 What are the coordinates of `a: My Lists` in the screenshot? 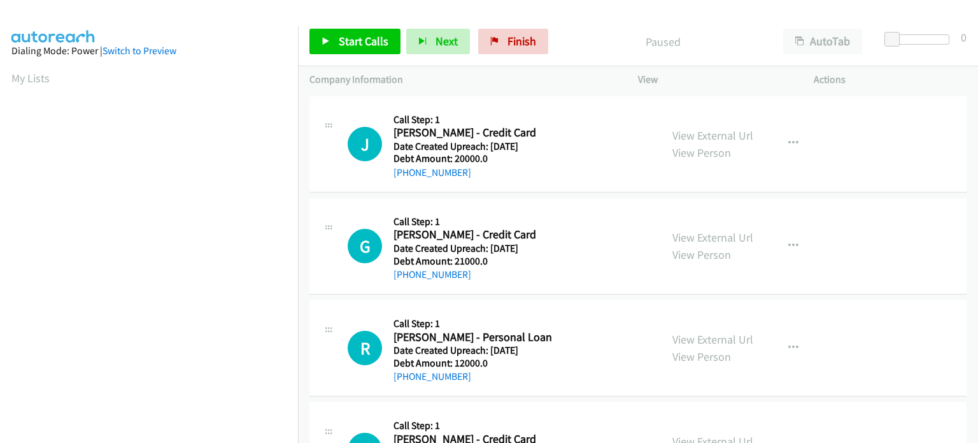 It's located at (31, 78).